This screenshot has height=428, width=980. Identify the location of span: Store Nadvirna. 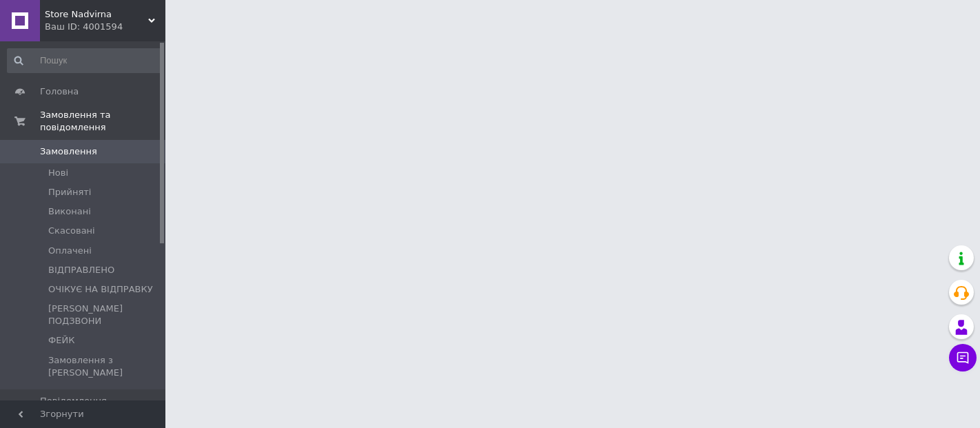
(96, 14).